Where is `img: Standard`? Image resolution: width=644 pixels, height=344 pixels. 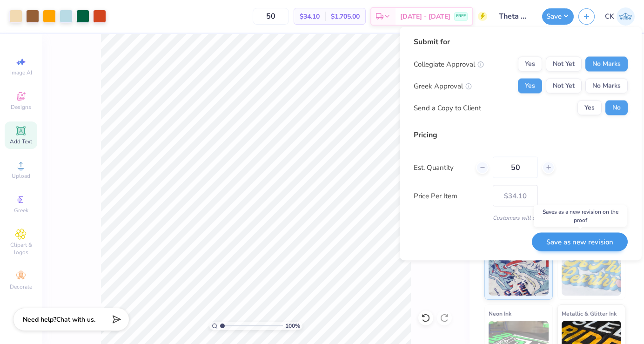 img: Standard is located at coordinates (518, 272).